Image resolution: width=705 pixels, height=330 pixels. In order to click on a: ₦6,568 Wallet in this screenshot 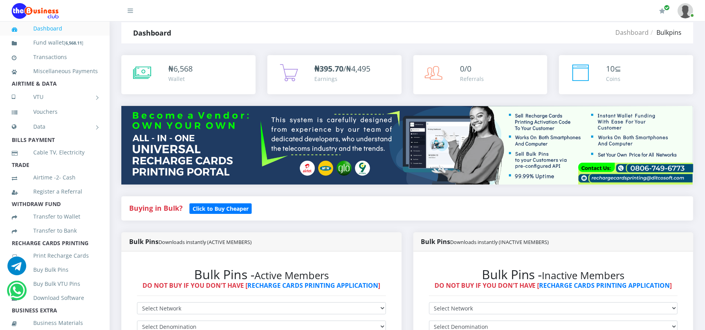, I will do `click(188, 75)`.